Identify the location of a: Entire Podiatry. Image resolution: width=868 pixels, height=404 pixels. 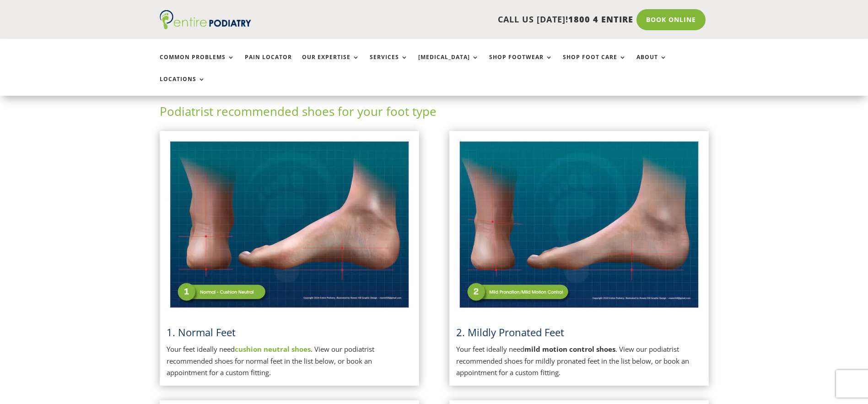
(206, 26).